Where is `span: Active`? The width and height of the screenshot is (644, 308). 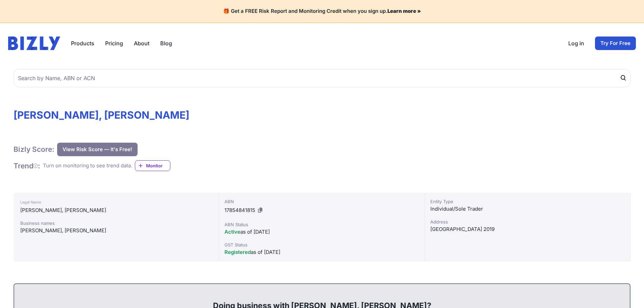 span: Active is located at coordinates (232, 232).